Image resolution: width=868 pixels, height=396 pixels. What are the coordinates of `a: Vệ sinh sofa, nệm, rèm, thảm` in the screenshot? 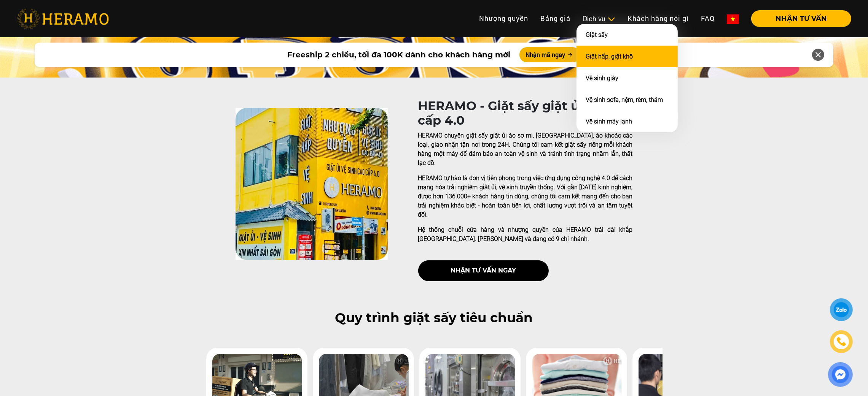 It's located at (624, 99).